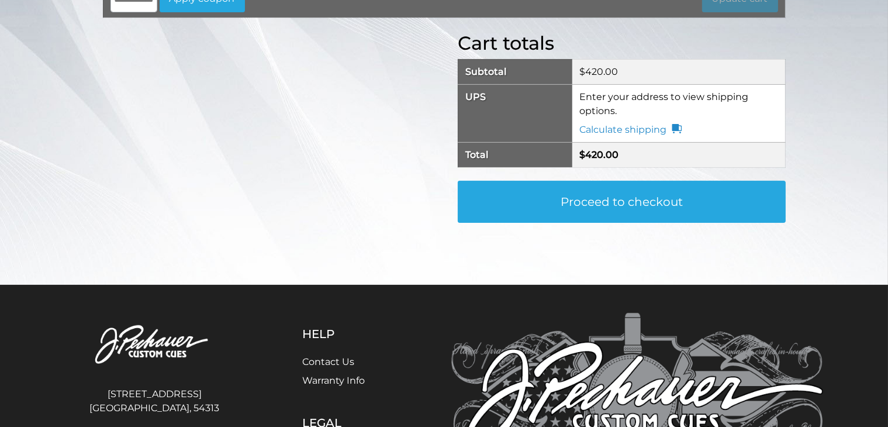 This screenshot has height=427, width=888. I want to click on a: Warranty Info, so click(333, 380).